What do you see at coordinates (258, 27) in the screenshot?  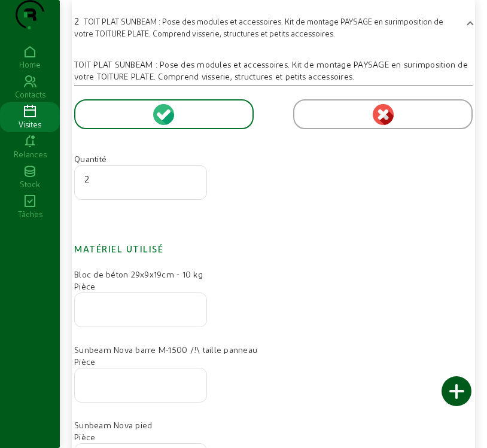 I see `span: TOIT PLAT SUNBEAM : Pose des modules et accessoires. Kit de montage PAYSAGE en surimposition de v...` at bounding box center [258, 27].